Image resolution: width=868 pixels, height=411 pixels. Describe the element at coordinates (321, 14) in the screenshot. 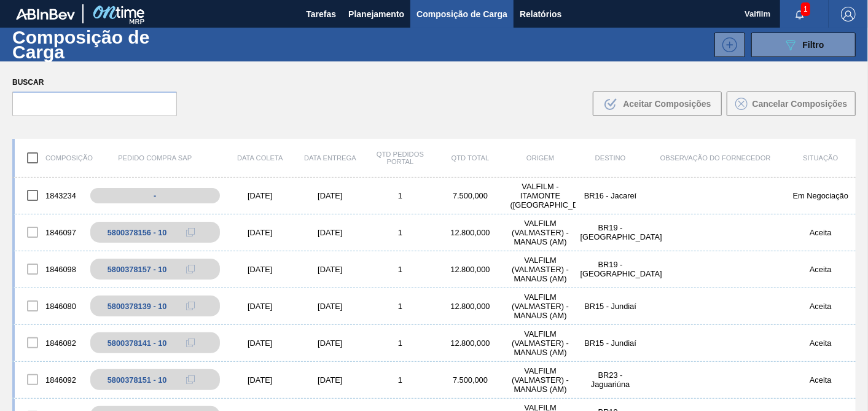

I see `span: Tarefas` at that location.